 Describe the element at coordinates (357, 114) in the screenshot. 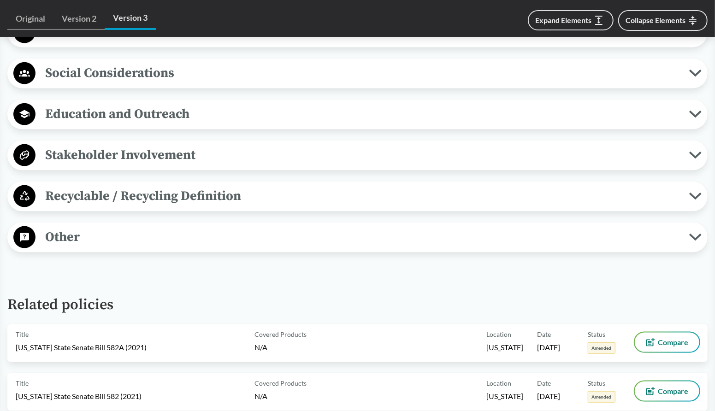

I see `button: Education and Outreach` at that location.